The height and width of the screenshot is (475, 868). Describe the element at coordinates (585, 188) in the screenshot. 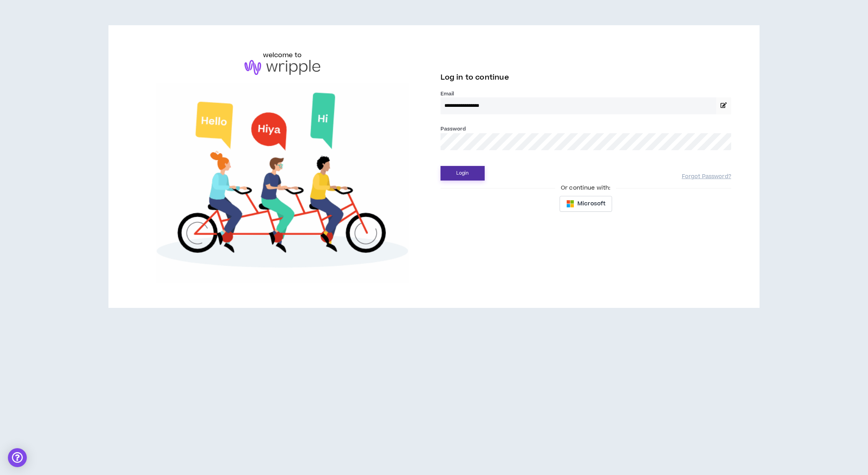

I see `span: Or continue with:` at that location.